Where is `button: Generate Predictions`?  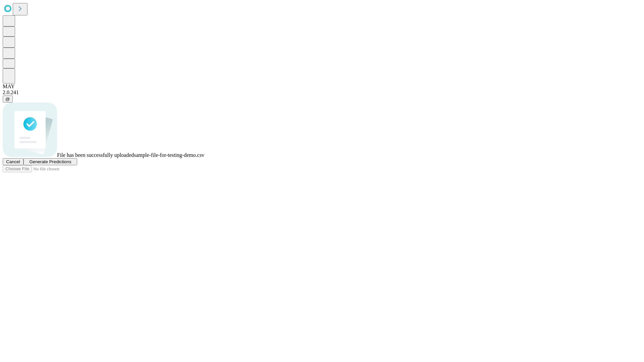 button: Generate Predictions is located at coordinates (50, 161).